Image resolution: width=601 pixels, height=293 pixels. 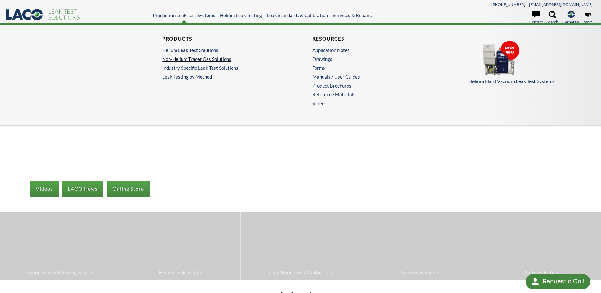 I want to click on span: Helium Leak Testing, so click(x=180, y=272).